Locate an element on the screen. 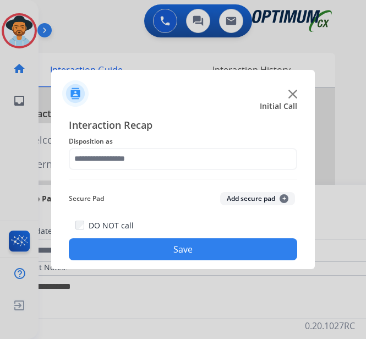 The image size is (366, 339). span: Secure Pad is located at coordinates (86, 199).